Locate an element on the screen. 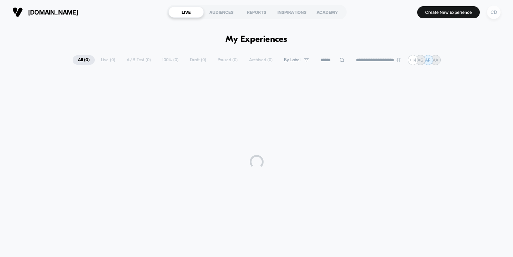 The height and width of the screenshot is (257, 513). div: ACADEMY is located at coordinates (327, 12).